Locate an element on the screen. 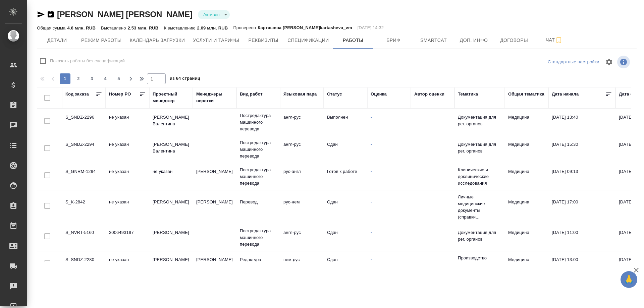  button: 5 is located at coordinates (119, 79).